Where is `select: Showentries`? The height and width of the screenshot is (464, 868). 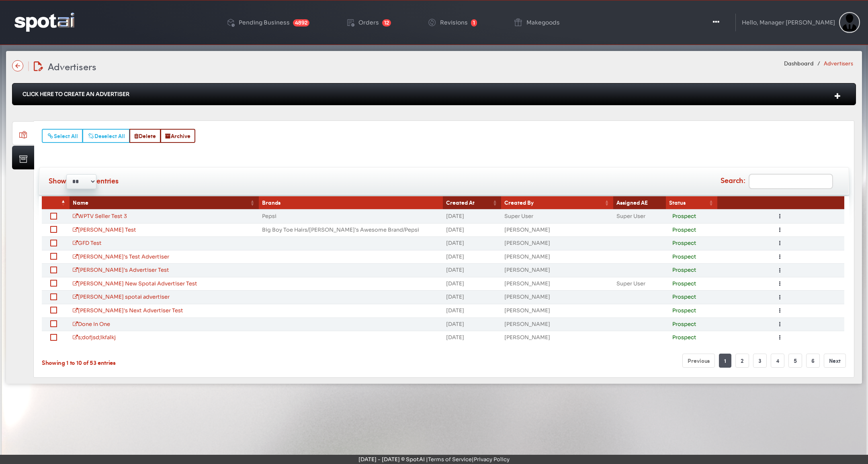
select: Showentries is located at coordinates (81, 181).